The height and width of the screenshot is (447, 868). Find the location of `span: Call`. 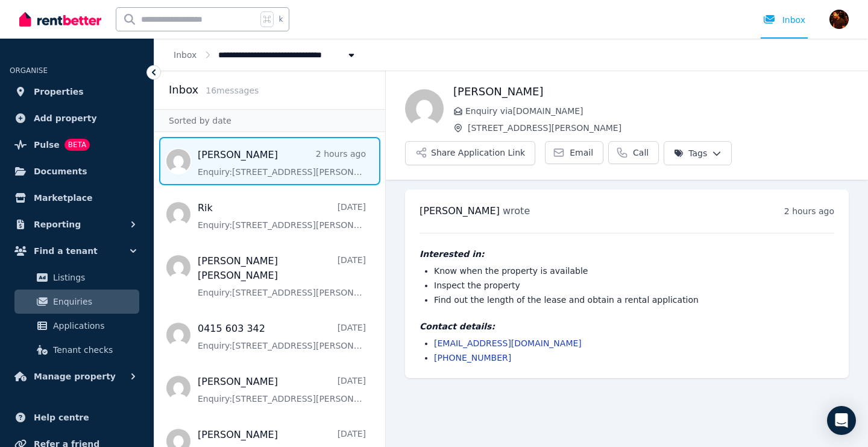

span: Call is located at coordinates (641, 152).